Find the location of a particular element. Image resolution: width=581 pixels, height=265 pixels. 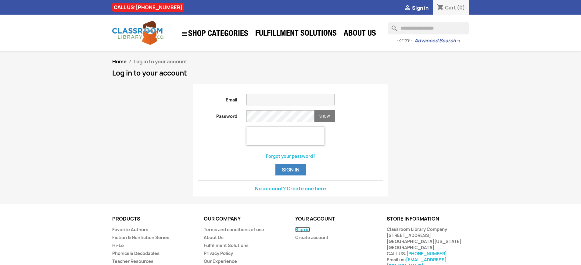

p: Our company is located at coordinates (245, 219).